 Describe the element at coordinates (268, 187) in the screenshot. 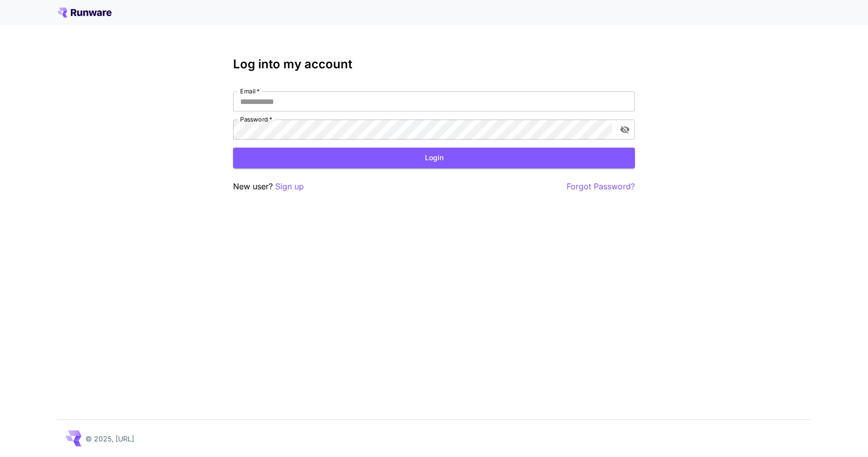

I see `p: New user?` at that location.